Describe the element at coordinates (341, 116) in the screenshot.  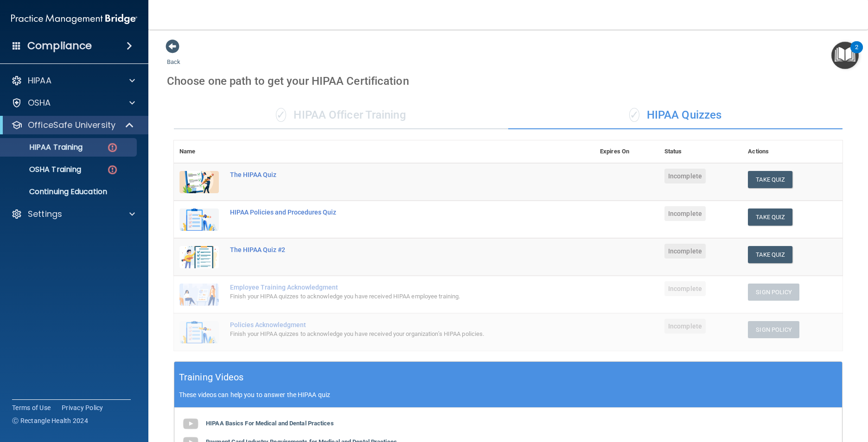
I see `div: HIPAA Officer Training` at that location.